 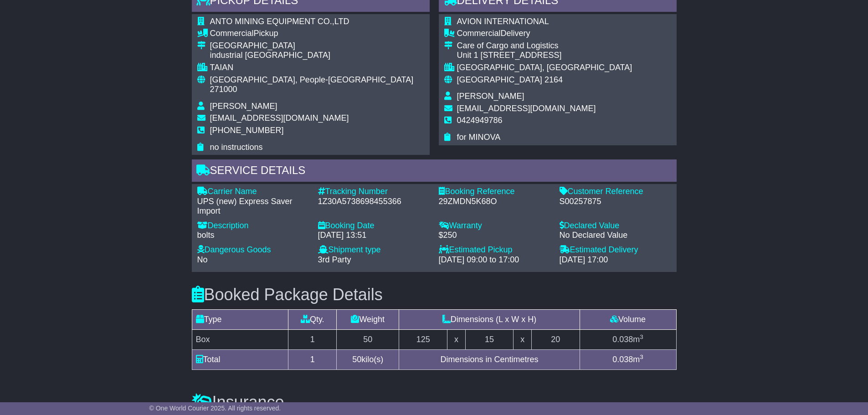 I want to click on div: Care of Cargo and Logistics, so click(x=544, y=46).